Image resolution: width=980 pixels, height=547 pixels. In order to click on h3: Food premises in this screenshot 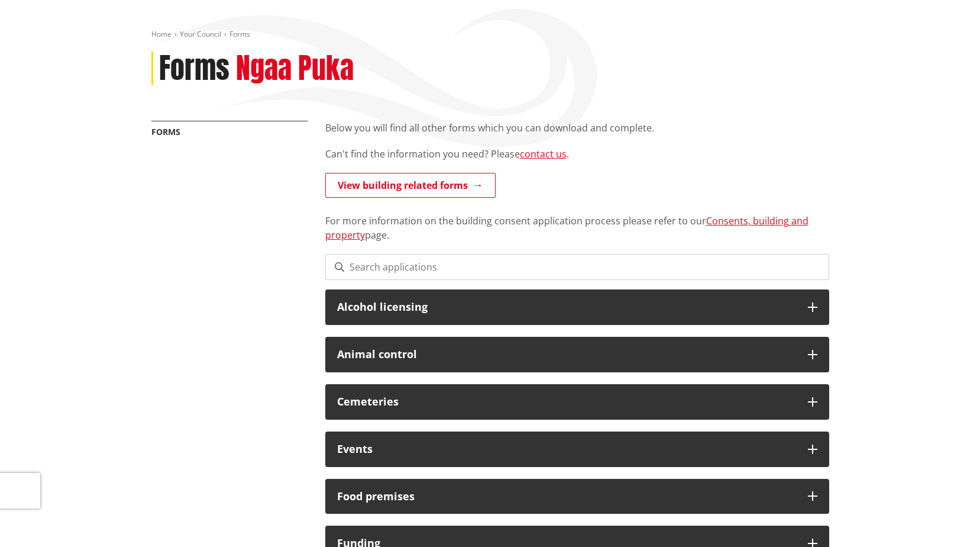, I will do `click(567, 496)`.